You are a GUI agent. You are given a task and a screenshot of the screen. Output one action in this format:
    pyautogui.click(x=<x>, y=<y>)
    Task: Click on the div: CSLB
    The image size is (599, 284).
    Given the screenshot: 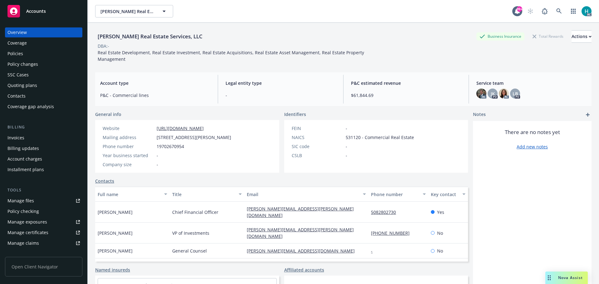 What is the action you would take?
    pyautogui.click(x=317, y=155)
    